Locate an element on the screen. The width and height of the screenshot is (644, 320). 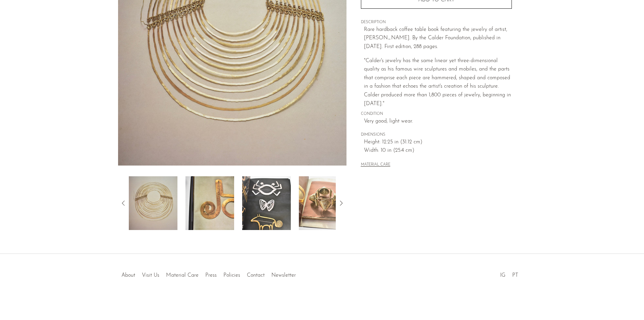
a: PT is located at coordinates (516, 275).